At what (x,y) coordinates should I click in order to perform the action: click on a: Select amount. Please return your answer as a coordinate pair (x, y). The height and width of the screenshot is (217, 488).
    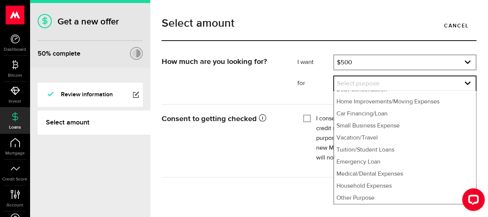
    Looking at the image, I should click on (94, 123).